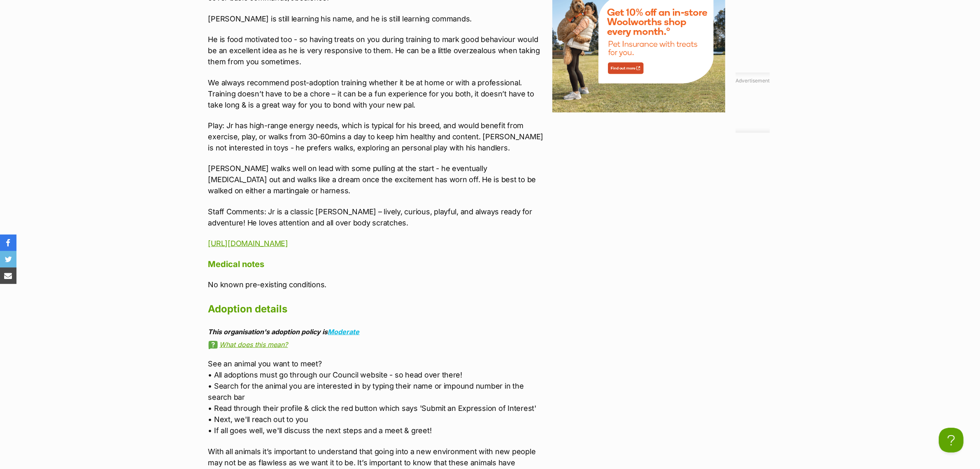  What do you see at coordinates (378, 309) in the screenshot?
I see `h2: Adoption details` at bounding box center [378, 309].